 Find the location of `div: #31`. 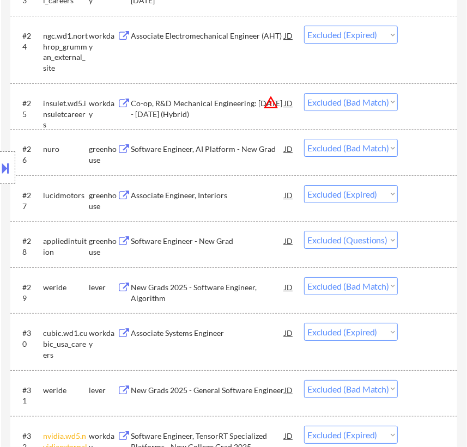

div: #31 is located at coordinates (28, 396).